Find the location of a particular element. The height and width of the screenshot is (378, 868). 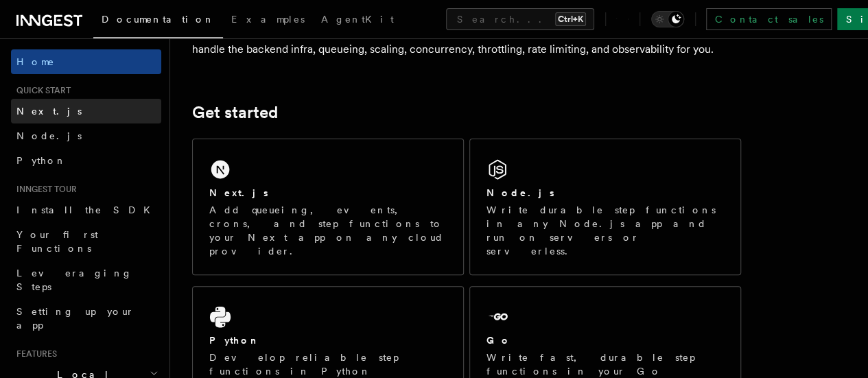

button: Toggle dark mode is located at coordinates (668, 19).